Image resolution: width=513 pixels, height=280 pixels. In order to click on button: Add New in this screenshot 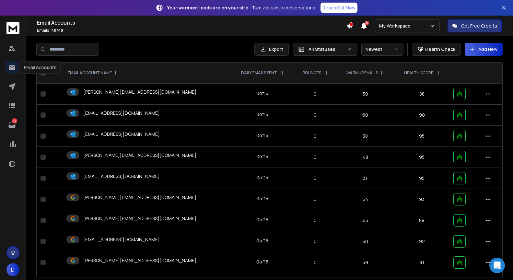, I will do `click(483, 49)`.